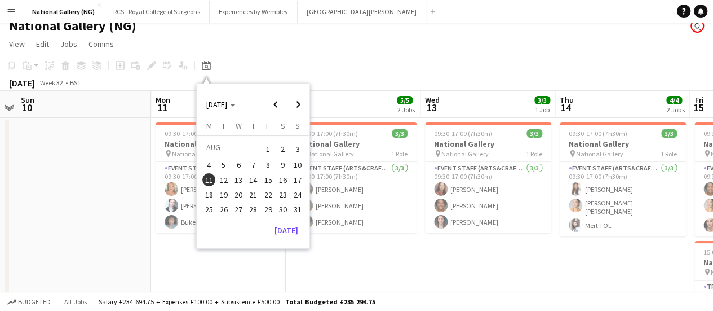 Image resolution: width=713 pixels, height=311 pixels. What do you see at coordinates (699, 100) in the screenshot?
I see `span: Fri` at bounding box center [699, 100].